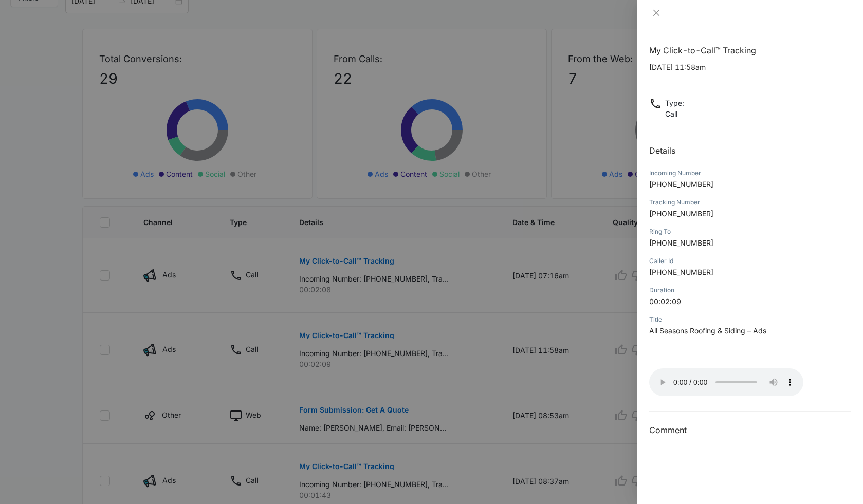  Describe the element at coordinates (750, 290) in the screenshot. I see `div: Duration` at that location.